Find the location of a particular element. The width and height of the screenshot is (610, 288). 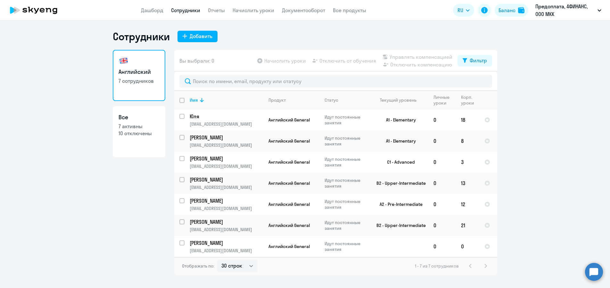

button: Балансbalance is located at coordinates (511, 10).